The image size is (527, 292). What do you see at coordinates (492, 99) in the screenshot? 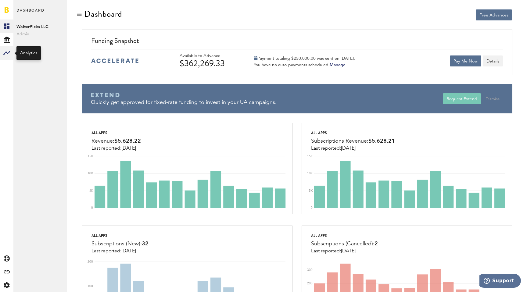
I see `button: Dismiss` at bounding box center [492, 99].